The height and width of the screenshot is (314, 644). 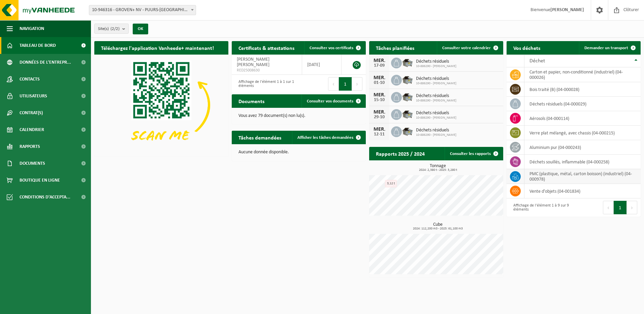 What do you see at coordinates (583, 147) in the screenshot?
I see `td: aluminium pur (04-000243)` at bounding box center [583, 147].